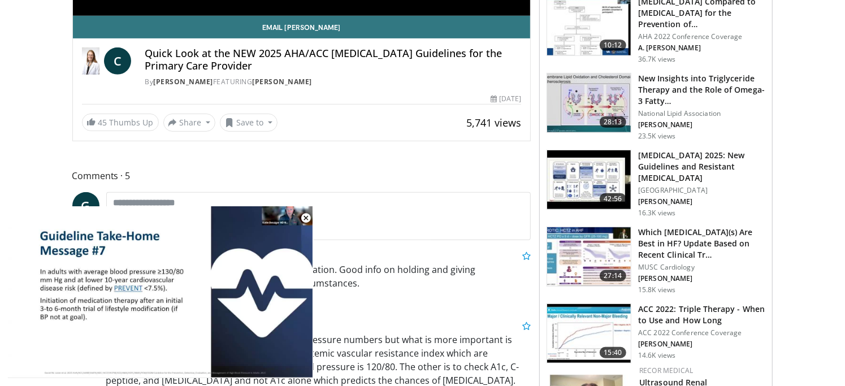  I want to click on a: 15:40 ACC 2022: Triple Therapy - When to Use and How Long ACC 2022 Conference Coverage [PERSON_NA..., so click(655, 333).